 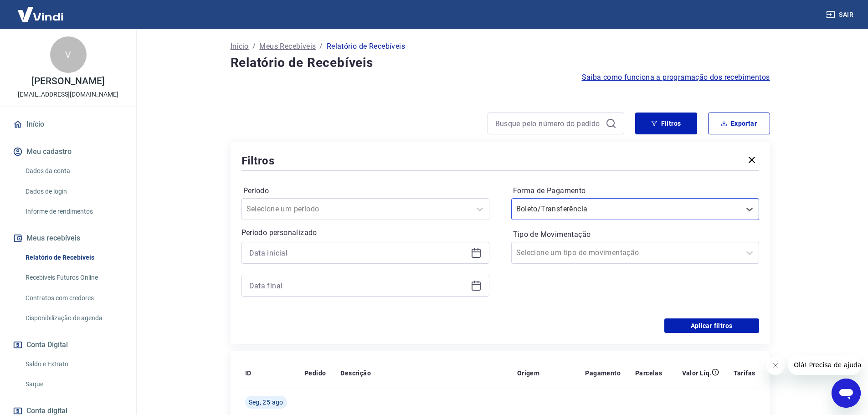 What do you see at coordinates (366, 191) in the screenshot?
I see `label: Período` at bounding box center [366, 191].